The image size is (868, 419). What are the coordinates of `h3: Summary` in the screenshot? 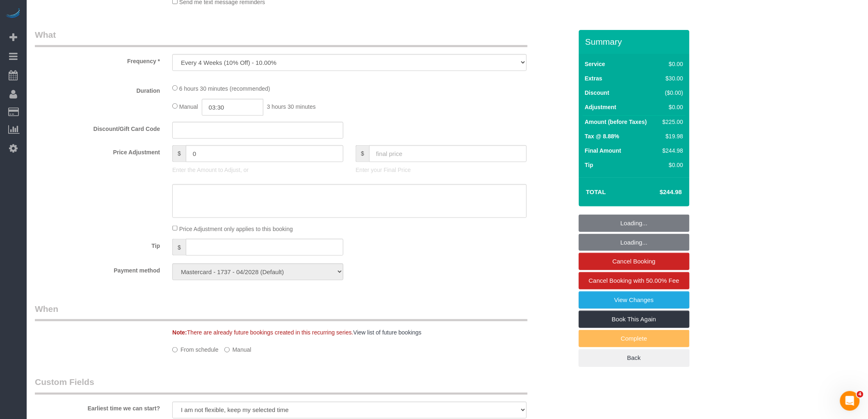 It's located at (635, 41).